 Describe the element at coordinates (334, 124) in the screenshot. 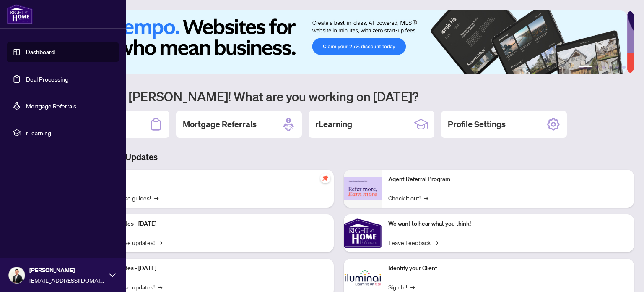

I see `h2: rLearning` at that location.